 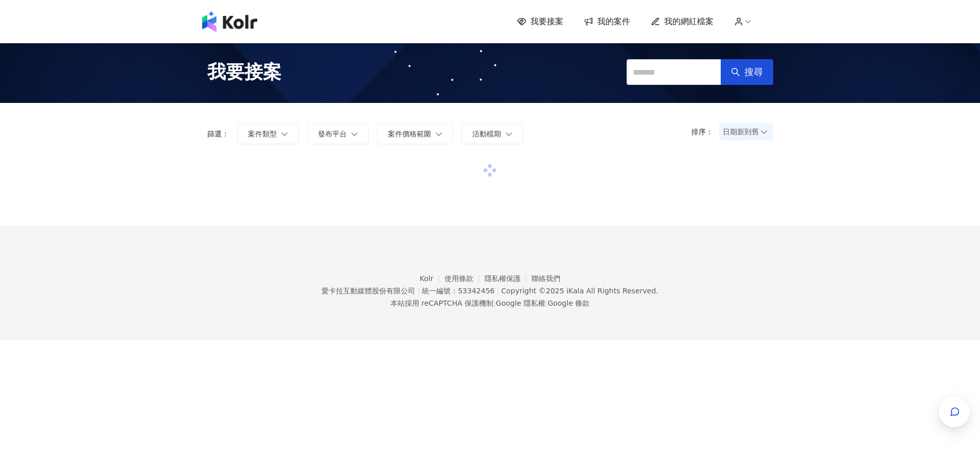 What do you see at coordinates (607, 22) in the screenshot?
I see `a: 我的案件` at bounding box center [607, 22].